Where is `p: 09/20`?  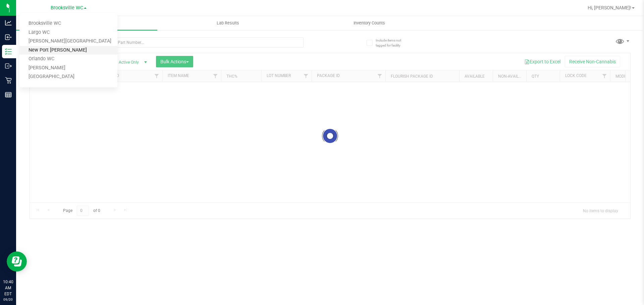 p: 09/20 is located at coordinates (8, 300).